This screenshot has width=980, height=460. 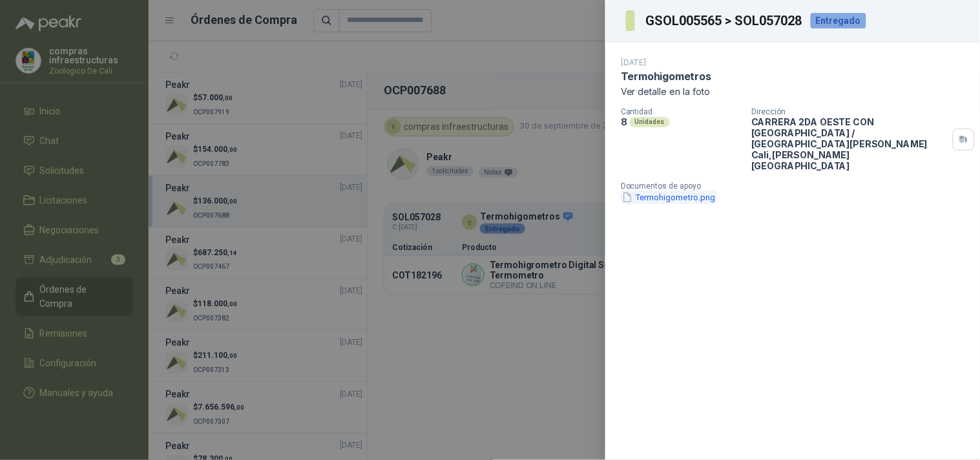 What do you see at coordinates (839, 20) in the screenshot?
I see `div: Entregado` at bounding box center [839, 20].